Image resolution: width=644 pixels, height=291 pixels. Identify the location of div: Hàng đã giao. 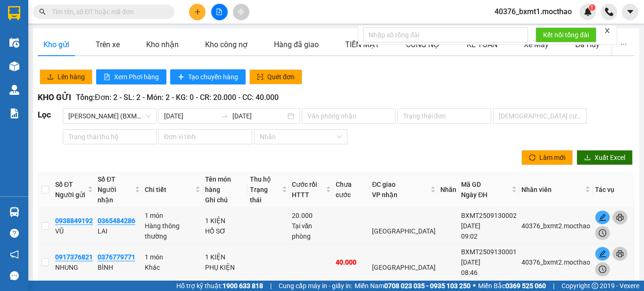
(296, 45).